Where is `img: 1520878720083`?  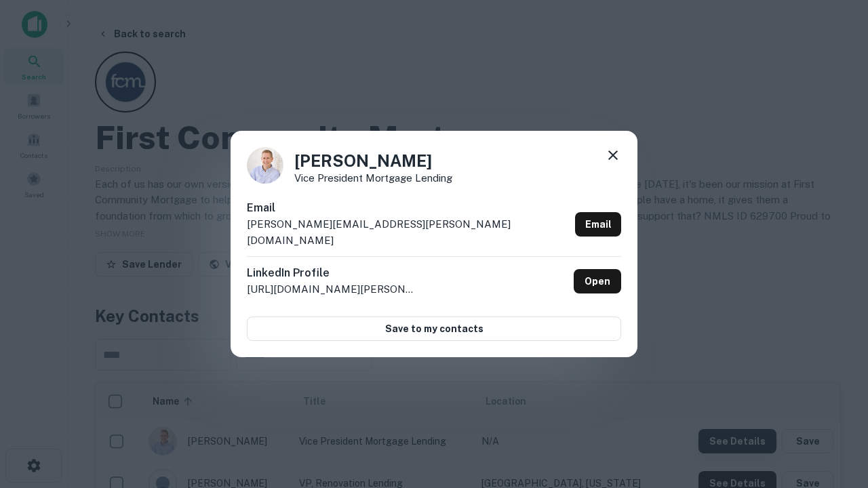
img: 1520878720083 is located at coordinates (265, 165).